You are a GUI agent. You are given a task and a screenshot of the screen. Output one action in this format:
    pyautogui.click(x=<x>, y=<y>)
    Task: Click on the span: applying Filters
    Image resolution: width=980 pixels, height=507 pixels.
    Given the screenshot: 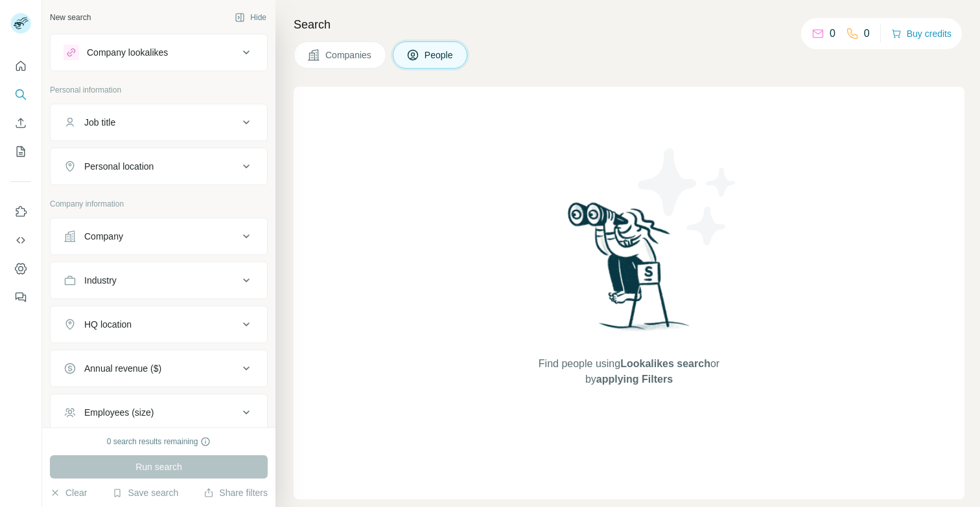 What is the action you would take?
    pyautogui.click(x=634, y=379)
    